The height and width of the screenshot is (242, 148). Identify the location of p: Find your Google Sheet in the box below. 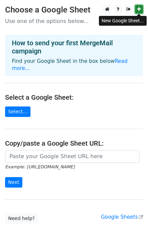
(74, 65).